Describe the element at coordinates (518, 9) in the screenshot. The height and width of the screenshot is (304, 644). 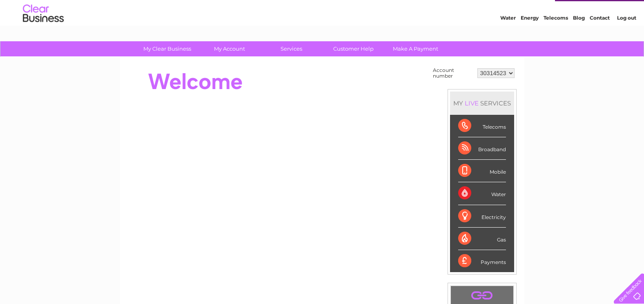
I see `a: 0333 014 3131` at that location.